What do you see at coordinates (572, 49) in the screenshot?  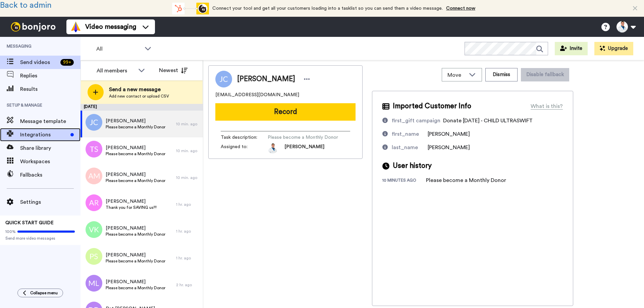 I see `button: Invite` at bounding box center [572, 49].